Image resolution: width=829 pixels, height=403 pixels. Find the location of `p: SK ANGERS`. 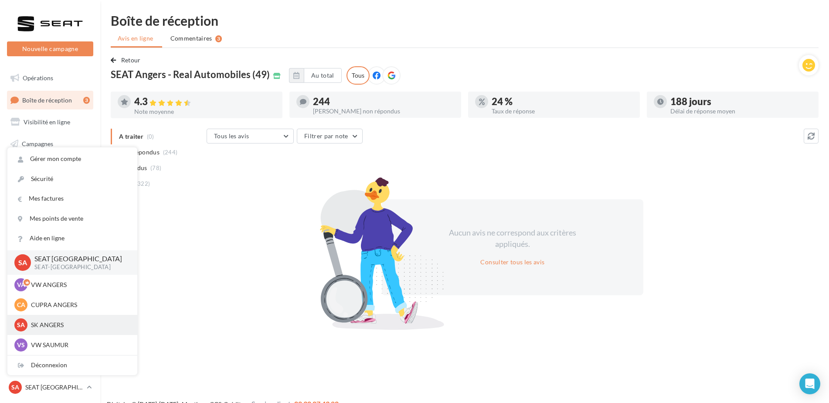

p: SK ANGERS is located at coordinates (79, 325).